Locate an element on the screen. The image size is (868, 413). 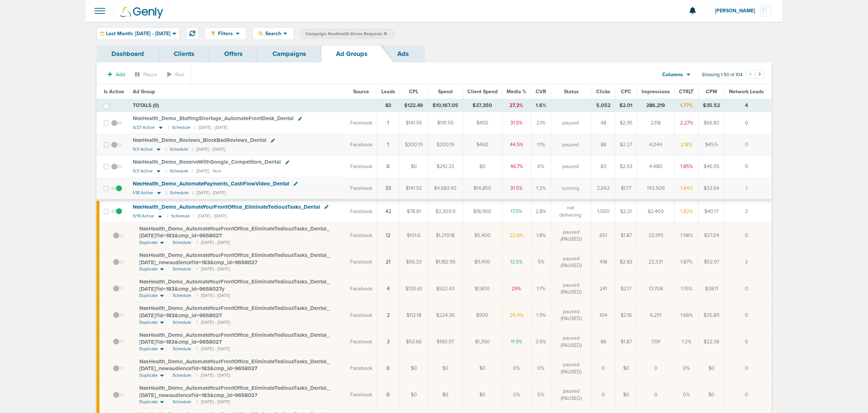
td: 6,251 is located at coordinates (656, 315).